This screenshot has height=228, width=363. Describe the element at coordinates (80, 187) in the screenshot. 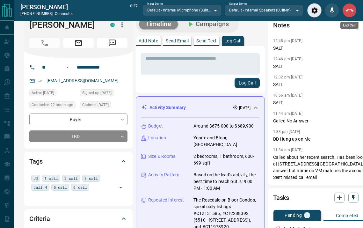

I see `span: 6 call` at that location.